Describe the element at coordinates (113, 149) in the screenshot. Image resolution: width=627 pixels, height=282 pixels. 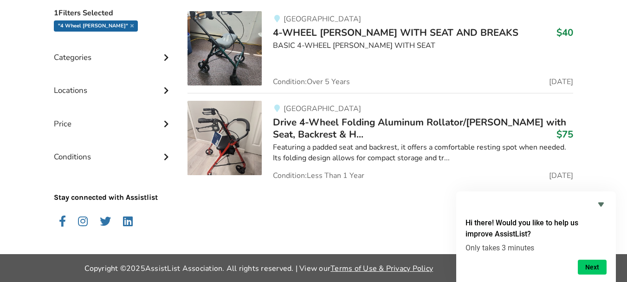
I see `div: Conditions` at that location.